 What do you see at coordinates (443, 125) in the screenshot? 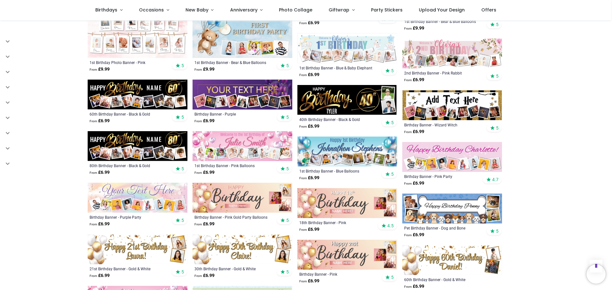
I see `div: Birthday Banner - Wizard Witch` at bounding box center [443, 125].